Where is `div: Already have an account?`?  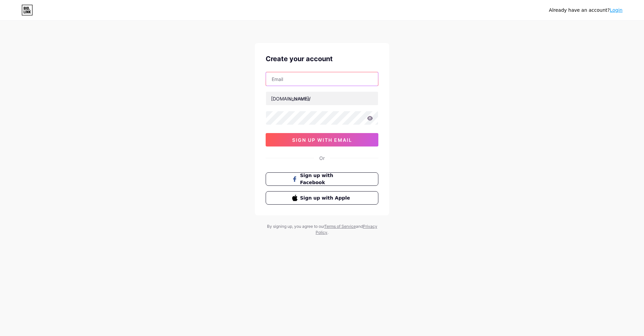
div: Already have an account? is located at coordinates (586, 10).